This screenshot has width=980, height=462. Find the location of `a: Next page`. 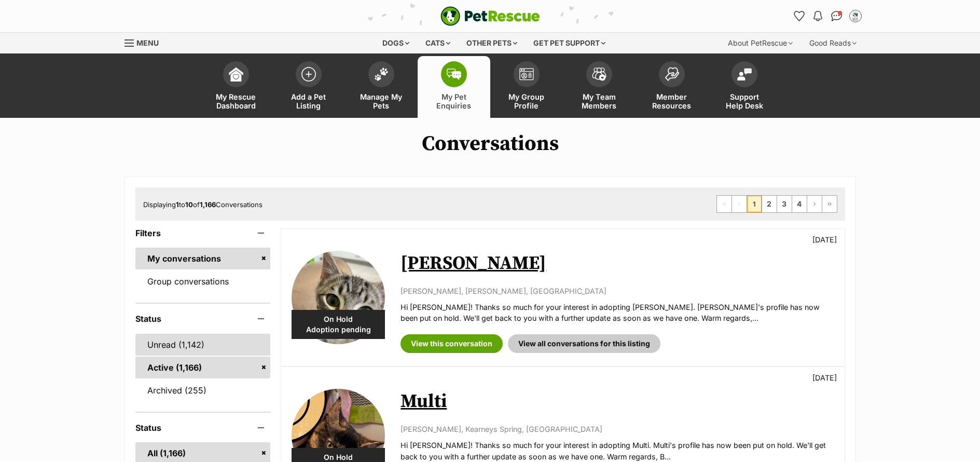

a: Next page is located at coordinates (814, 204).